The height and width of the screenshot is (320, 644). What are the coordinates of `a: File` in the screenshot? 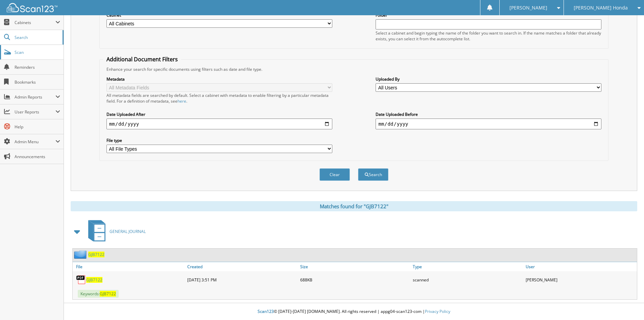 It's located at (129, 266).